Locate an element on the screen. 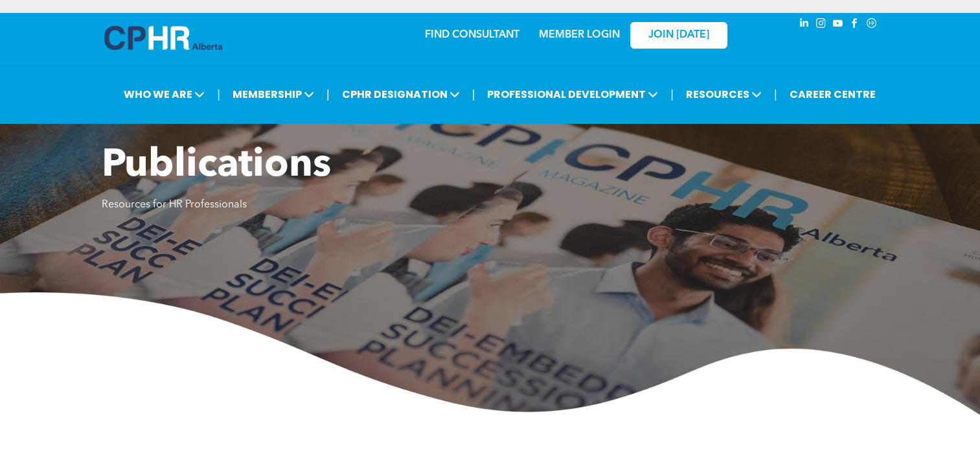 This screenshot has width=980, height=459. img: A blue and white logo for cp alberta is located at coordinates (163, 38).